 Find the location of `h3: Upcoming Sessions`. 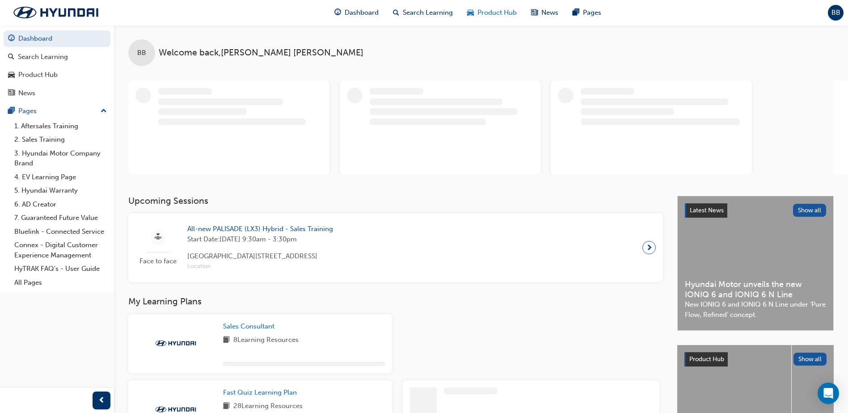

h3: Upcoming Sessions is located at coordinates (396, 201).